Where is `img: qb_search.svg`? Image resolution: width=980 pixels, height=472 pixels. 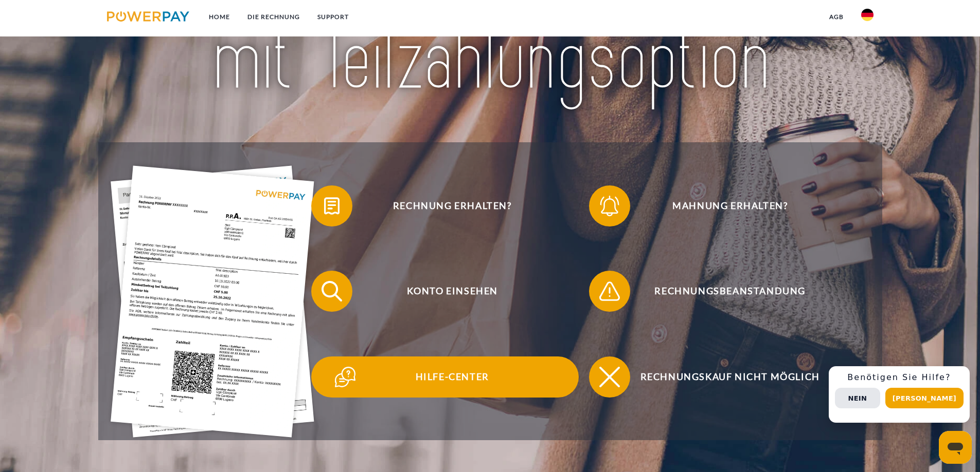 img: qb_search.svg is located at coordinates (332, 291).